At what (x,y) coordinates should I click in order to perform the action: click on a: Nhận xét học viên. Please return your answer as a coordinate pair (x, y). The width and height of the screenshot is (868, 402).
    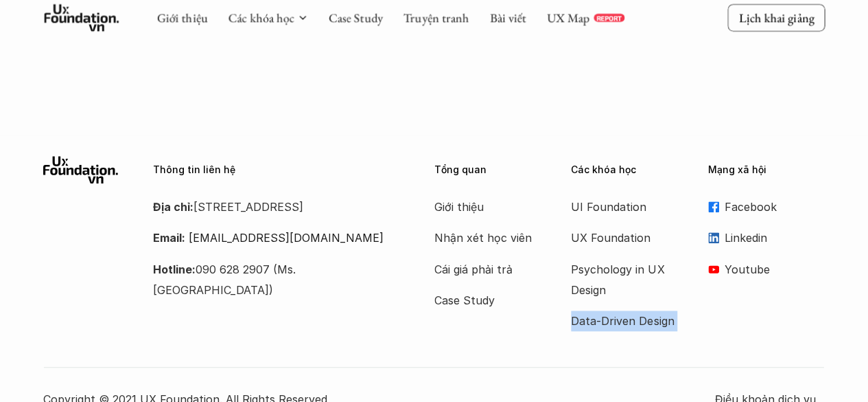
    Looking at the image, I should click on (489, 238).